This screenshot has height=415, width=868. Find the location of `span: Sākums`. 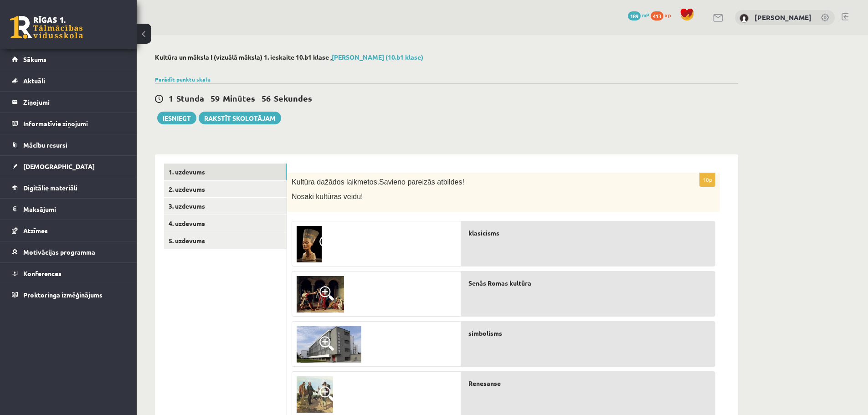

span: Sākums is located at coordinates (35, 60).